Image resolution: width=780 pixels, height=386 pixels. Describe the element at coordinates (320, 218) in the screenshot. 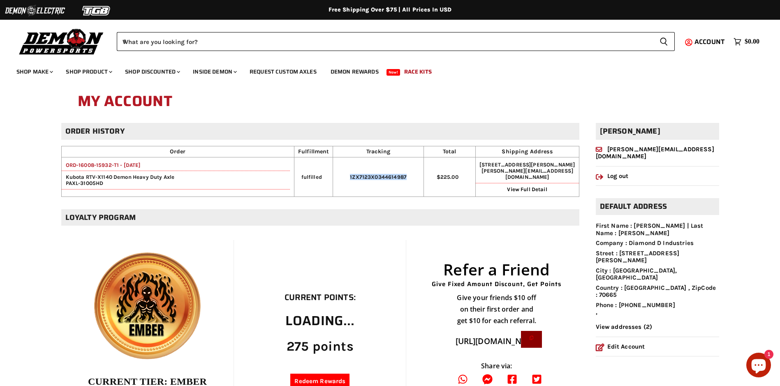

I see `h2: Loyalty Program` at that location.